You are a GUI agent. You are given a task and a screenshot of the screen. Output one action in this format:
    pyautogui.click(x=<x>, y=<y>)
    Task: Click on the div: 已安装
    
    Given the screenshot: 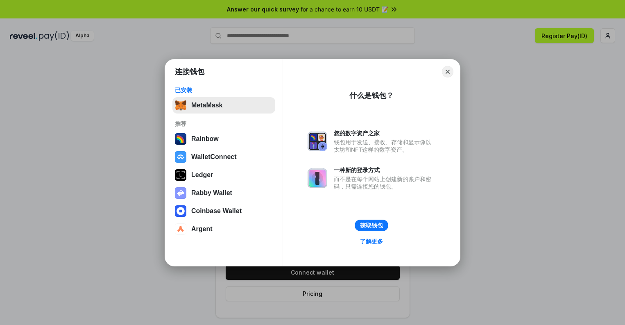 What is the action you would take?
    pyautogui.click(x=224, y=90)
    